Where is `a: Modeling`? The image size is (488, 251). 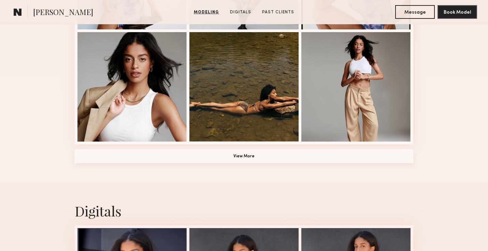 a: Modeling is located at coordinates (207, 12).